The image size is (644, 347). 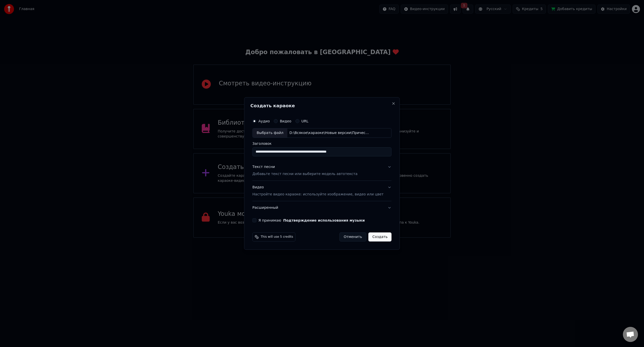 What do you see at coordinates (322, 191) in the screenshot?
I see `button: ВидеоНастройте видео караоке: используйте изображение, видео или цвет` at bounding box center [322, 191].